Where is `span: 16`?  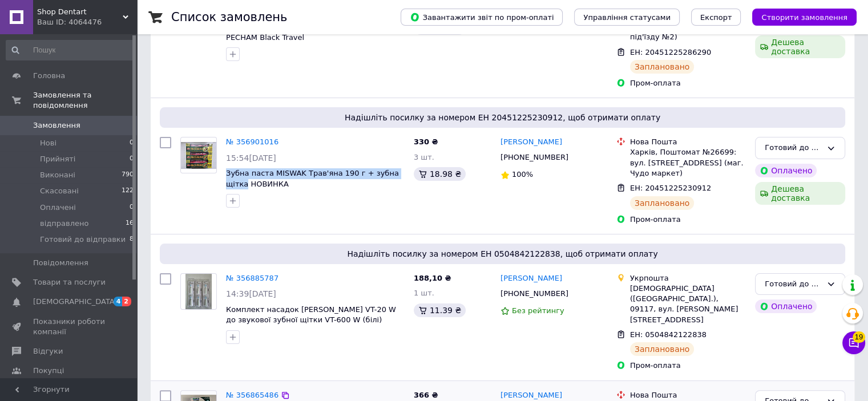
span: 16 is located at coordinates (130, 224).